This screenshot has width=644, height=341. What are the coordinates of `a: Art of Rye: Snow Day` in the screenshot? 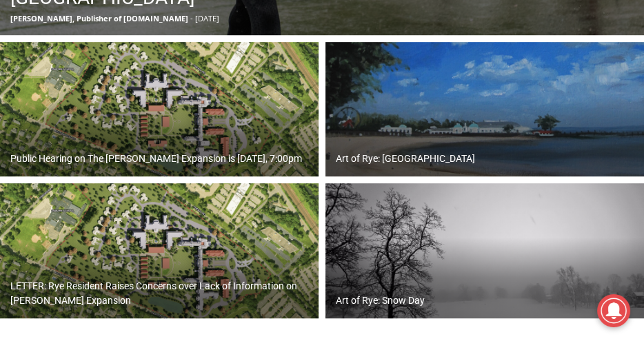 It's located at (485, 251).